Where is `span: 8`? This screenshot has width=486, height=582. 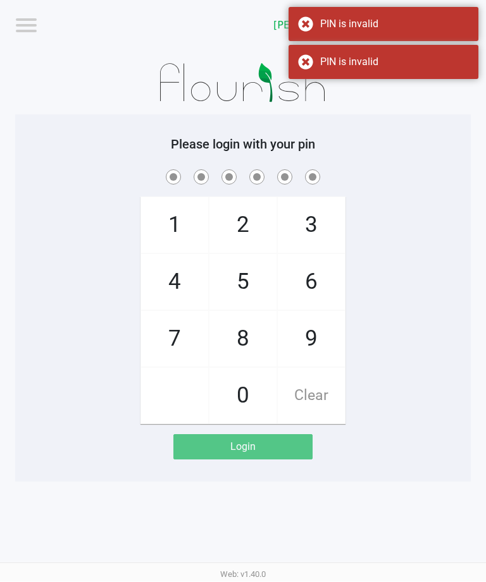
span: 8 is located at coordinates (243, 339).